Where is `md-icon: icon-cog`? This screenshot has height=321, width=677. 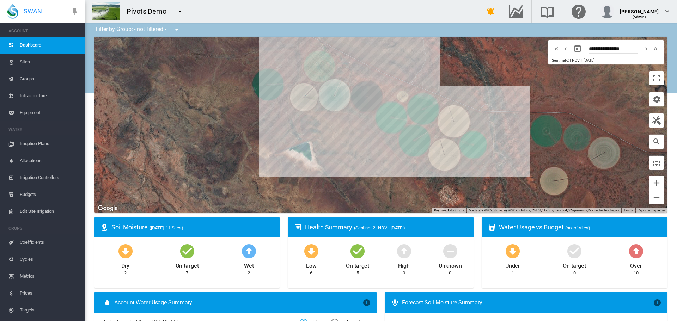 md-icon: icon-cog is located at coordinates (657, 99).